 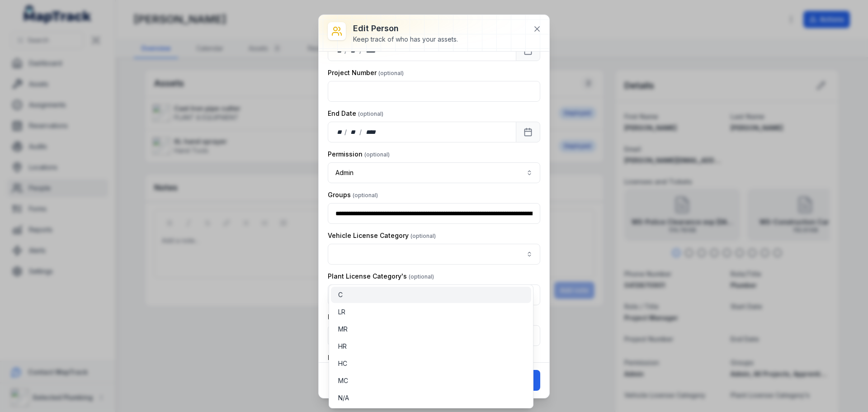 What do you see at coordinates (340, 295) in the screenshot?
I see `span: C` at bounding box center [340, 295].